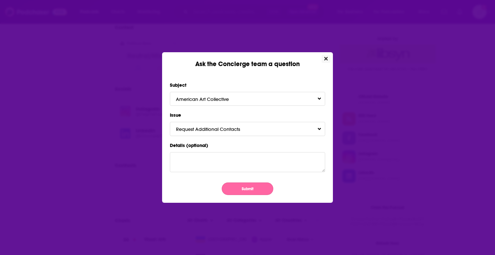 The width and height of the screenshot is (495, 255). What do you see at coordinates (326, 59) in the screenshot?
I see `button: Close` at bounding box center [326, 59].